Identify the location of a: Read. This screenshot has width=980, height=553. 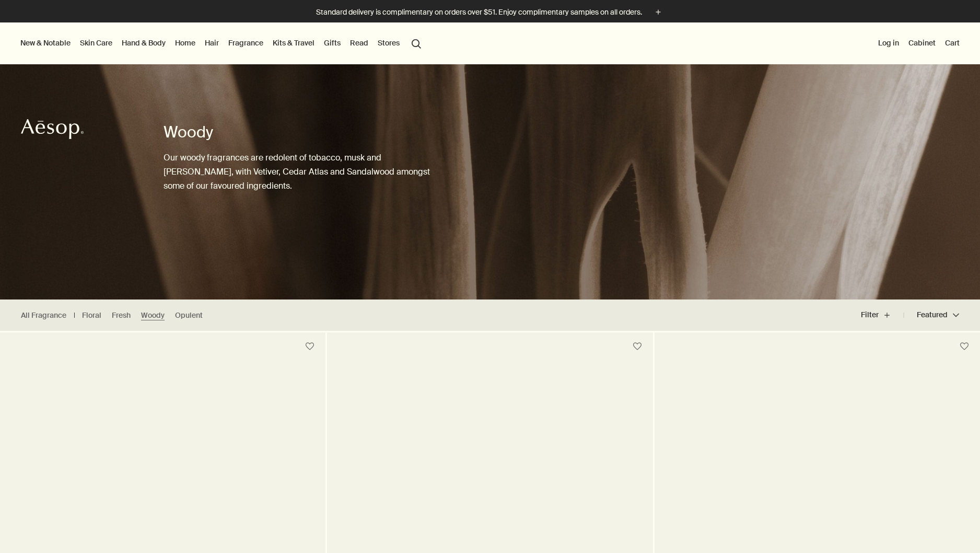
(359, 43).